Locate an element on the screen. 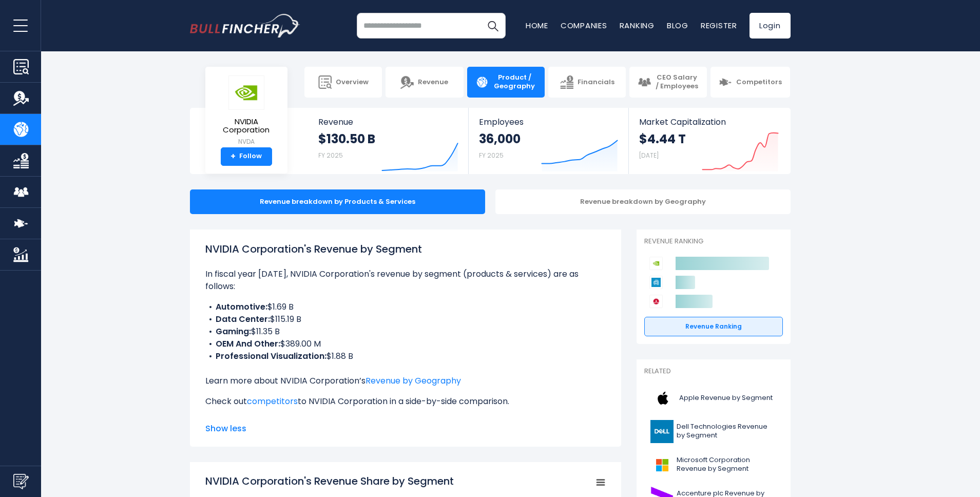 This screenshot has width=980, height=497. p: Check out to NVIDIA Corporation in a side-by-side comparison. is located at coordinates (405, 402).